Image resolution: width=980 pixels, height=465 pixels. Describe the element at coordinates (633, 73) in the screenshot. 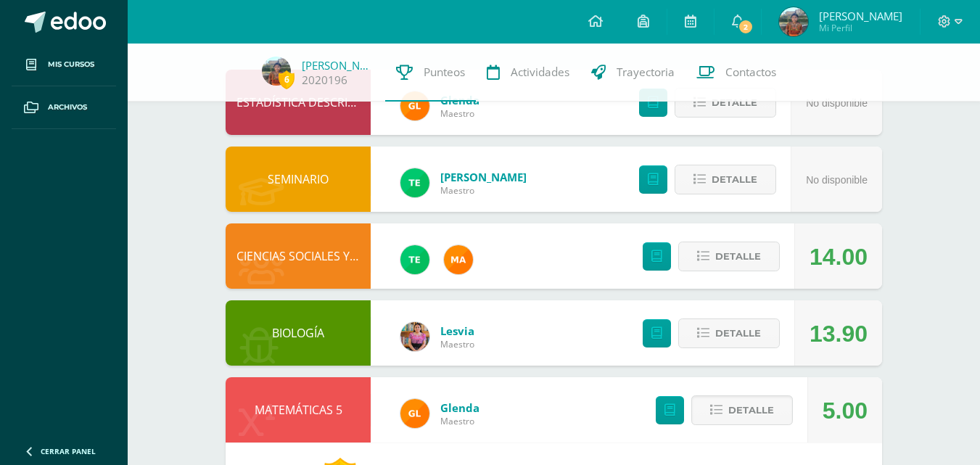

I see `a: Trayectoria` at that location.